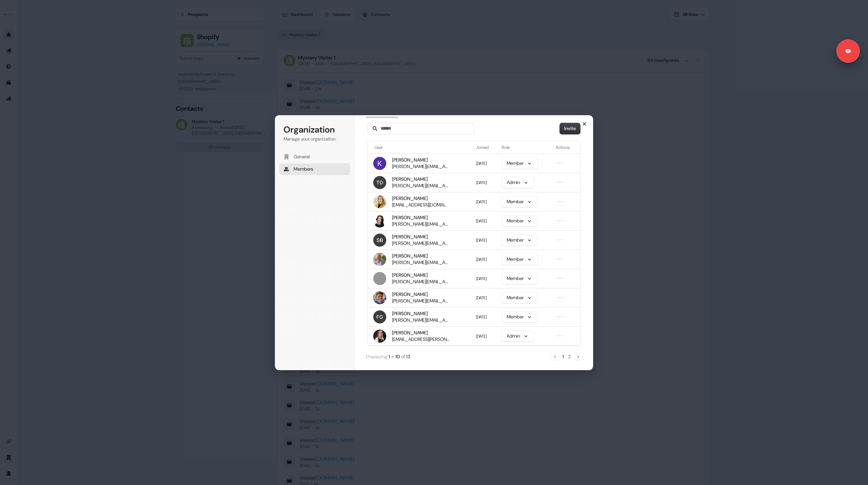  I want to click on button: General, so click(315, 157).